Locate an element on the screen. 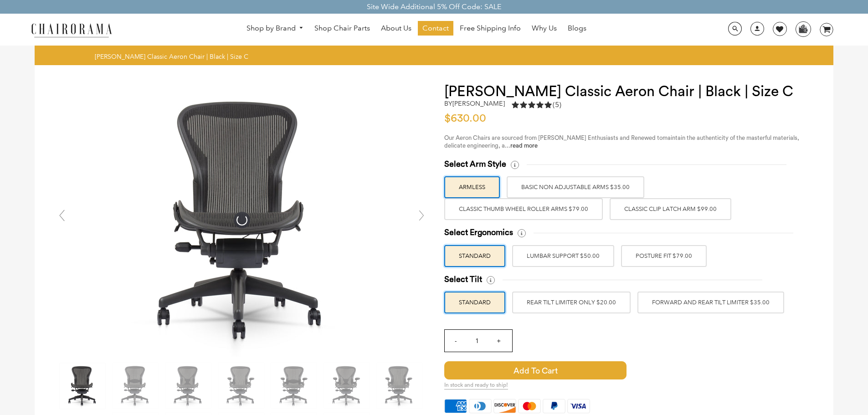  img: chairorama is located at coordinates (72, 30).